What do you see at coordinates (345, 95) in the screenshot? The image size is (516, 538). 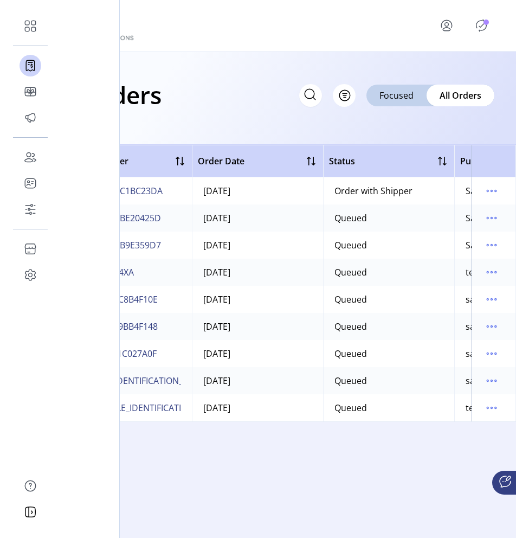 I see `button: Filter Button` at bounding box center [345, 95].